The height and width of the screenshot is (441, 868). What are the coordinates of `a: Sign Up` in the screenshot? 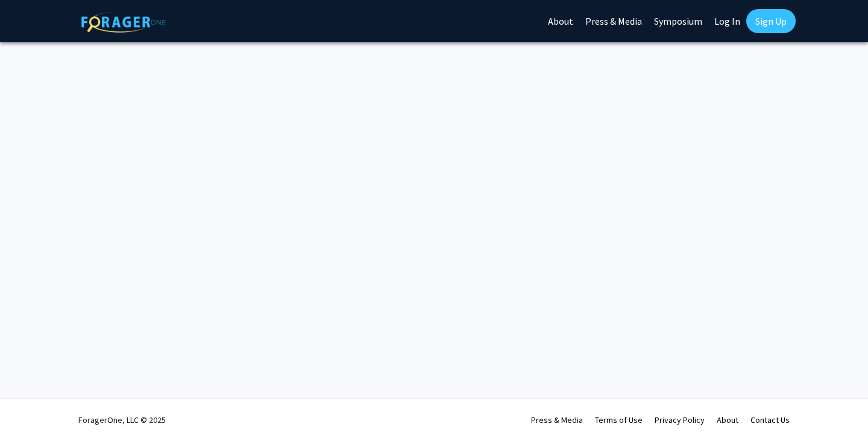 It's located at (771, 21).